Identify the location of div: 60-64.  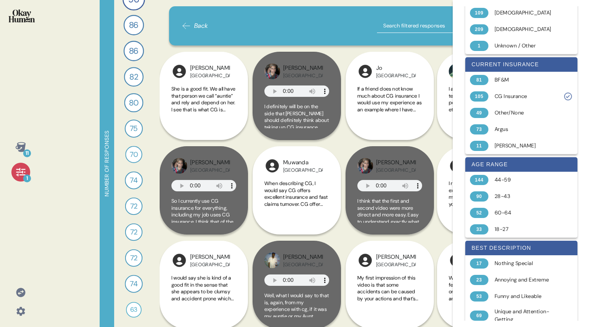
(526, 213).